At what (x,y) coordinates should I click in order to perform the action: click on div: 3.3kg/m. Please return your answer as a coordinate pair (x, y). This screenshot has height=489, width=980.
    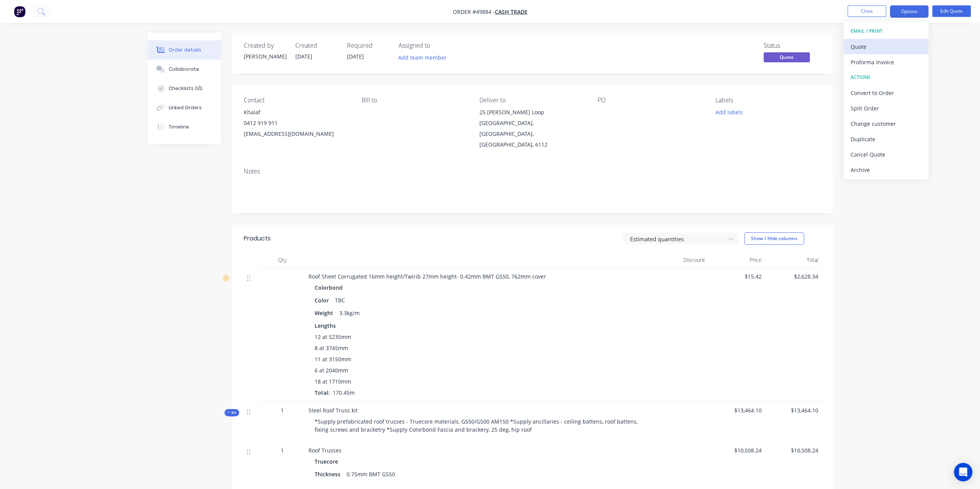
    Looking at the image, I should click on (350, 313).